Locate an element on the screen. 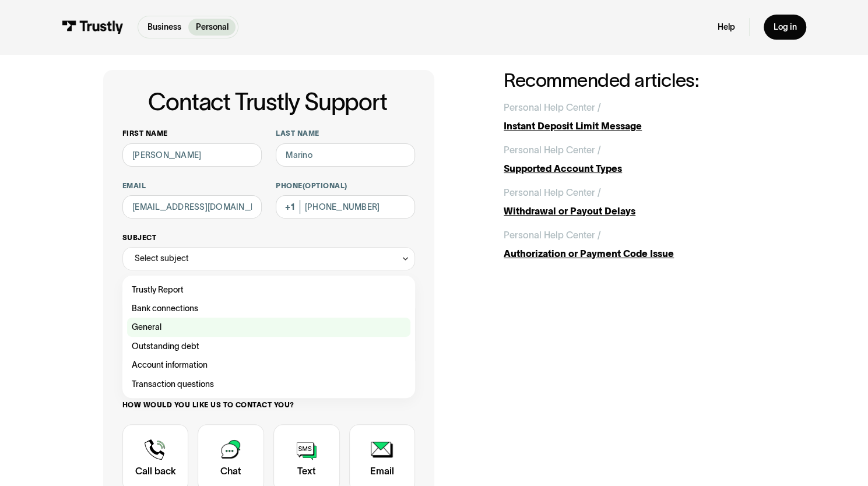  nav: Select subject is located at coordinates (268, 334).